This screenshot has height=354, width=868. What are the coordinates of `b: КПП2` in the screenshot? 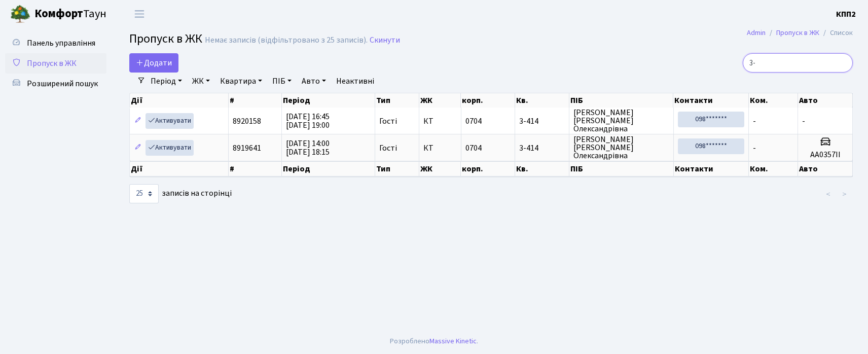 It's located at (846, 14).